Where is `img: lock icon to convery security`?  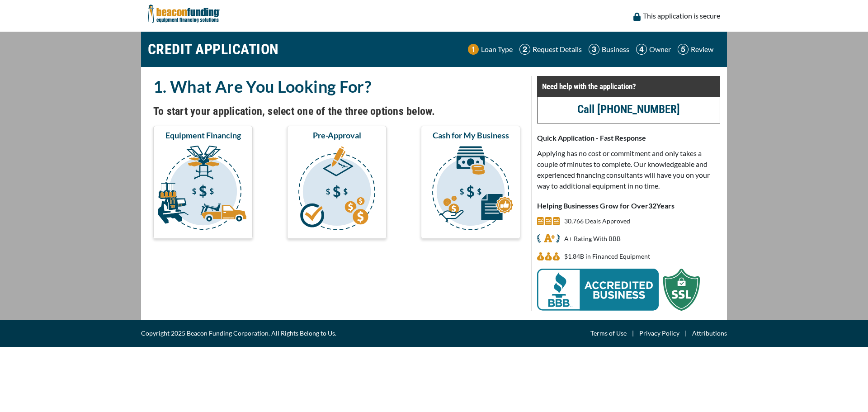 img: lock icon to convery security is located at coordinates (637, 17).